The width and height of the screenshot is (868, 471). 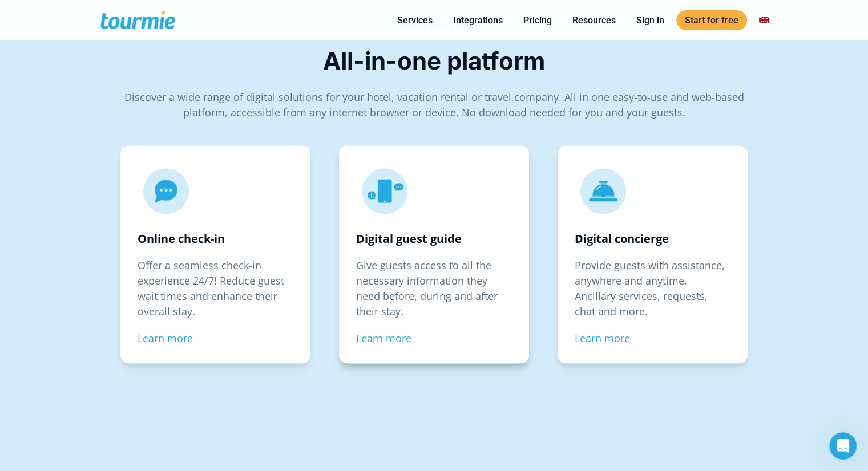 What do you see at coordinates (215, 288) in the screenshot?
I see `p: Offer a seamless check-in experience 24/7! Reduce guest wait times and enhance their overall stay.` at bounding box center [215, 288].